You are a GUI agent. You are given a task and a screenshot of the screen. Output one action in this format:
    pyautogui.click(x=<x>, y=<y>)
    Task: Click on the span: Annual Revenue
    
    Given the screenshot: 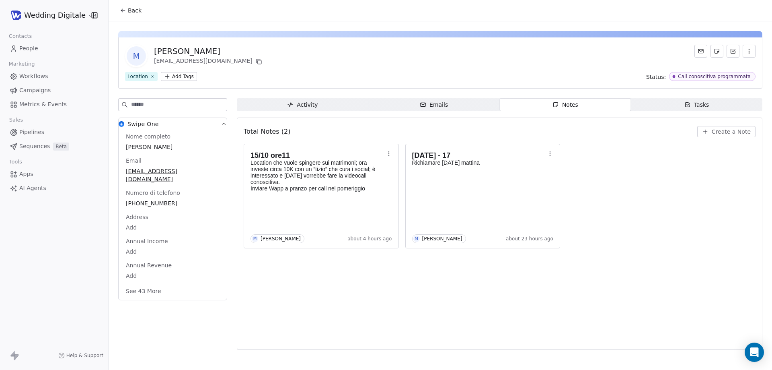 What is the action you would take?
    pyautogui.click(x=149, y=265)
    